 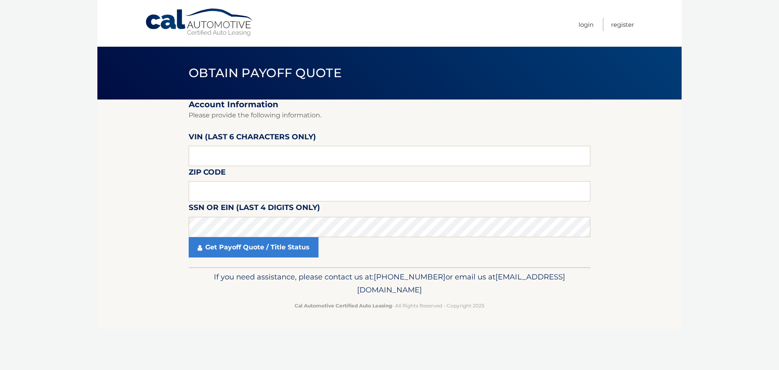 What do you see at coordinates (207, 173) in the screenshot?
I see `label: Zip Code` at bounding box center [207, 173].